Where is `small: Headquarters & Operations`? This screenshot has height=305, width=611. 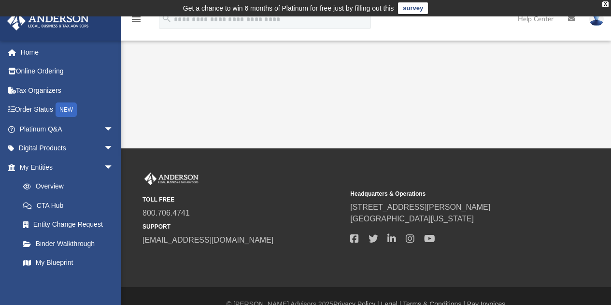 small: Headquarters & Operations is located at coordinates (450, 194).